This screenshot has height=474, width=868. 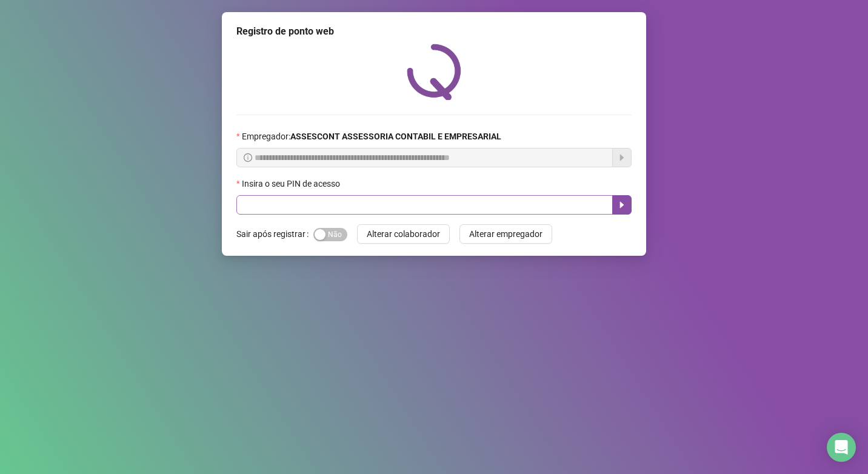 What do you see at coordinates (396, 136) in the screenshot?
I see `strong: ASSESCONT ASSESSORIA CONTABIL E EMPRESARIAL` at bounding box center [396, 136].